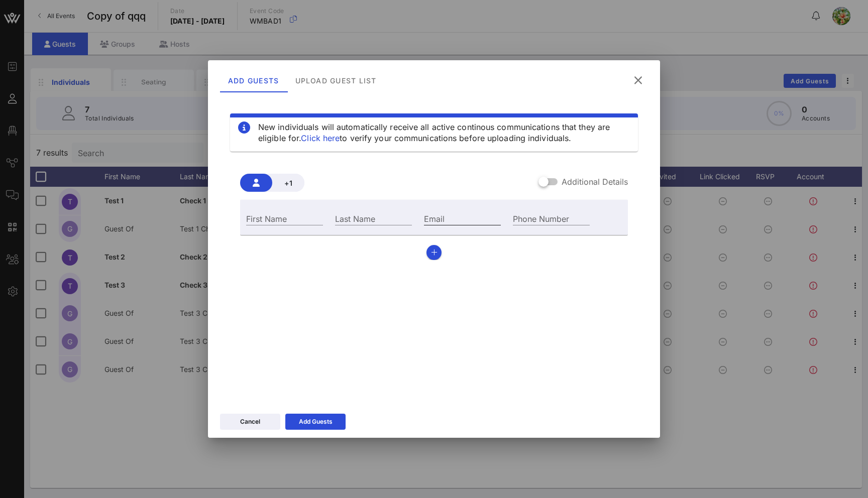  I want to click on div: Cancel, so click(250, 421).